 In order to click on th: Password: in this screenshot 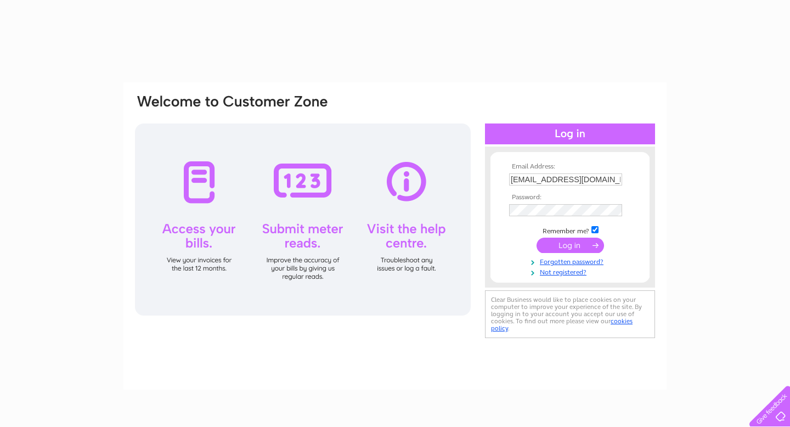, I will do `click(570, 198)`.